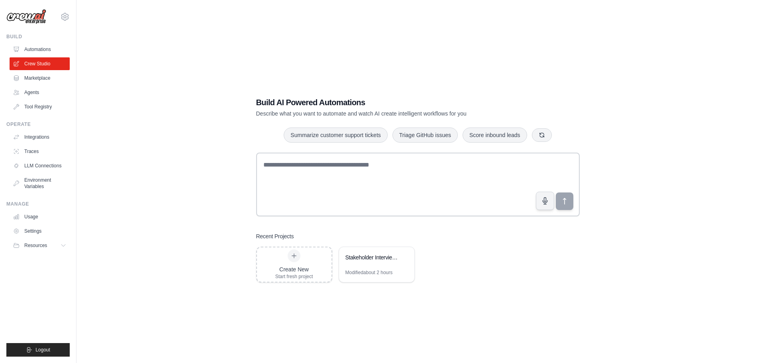 This screenshot has width=759, height=363. What do you see at coordinates (39, 92) in the screenshot?
I see `a: Agents` at bounding box center [39, 92].